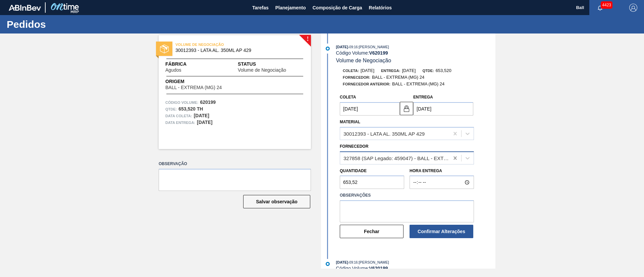 The height and width of the screenshot is (277, 644). Describe the element at coordinates (348, 97) in the screenshot. I see `label: Coleta` at that location.